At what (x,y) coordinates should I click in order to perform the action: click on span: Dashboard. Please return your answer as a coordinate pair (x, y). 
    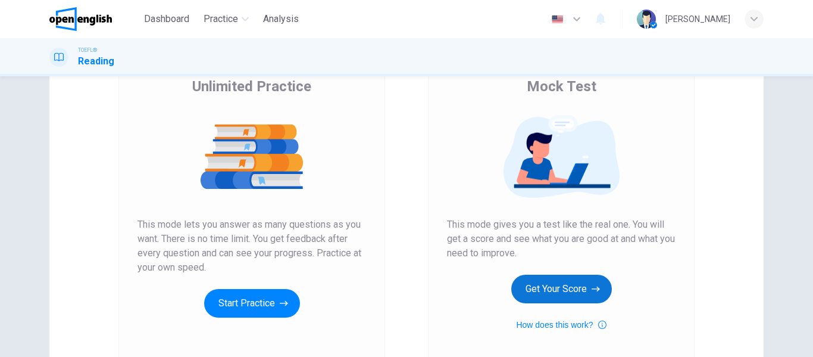
    Looking at the image, I should click on (167, 19).